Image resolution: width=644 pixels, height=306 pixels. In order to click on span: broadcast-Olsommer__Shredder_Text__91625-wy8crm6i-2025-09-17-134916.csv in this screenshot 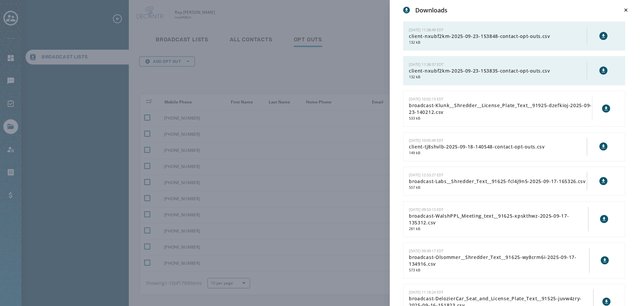, I will do `click(499, 261)`.